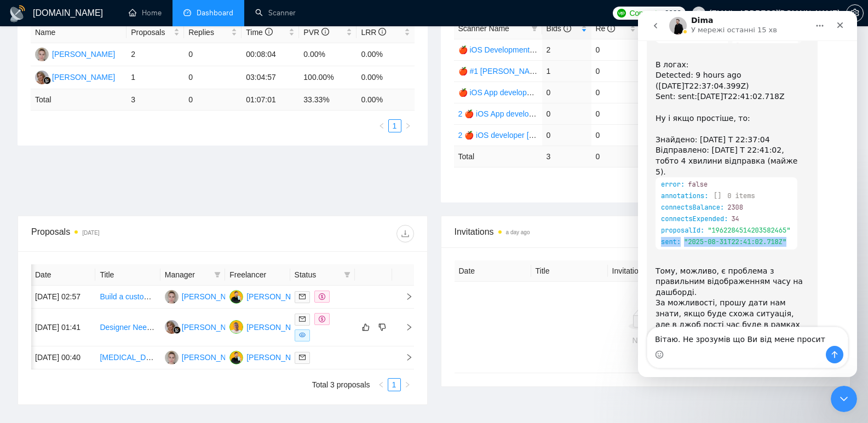  What do you see at coordinates (187, 13) in the screenshot?
I see `span: dashboard` at bounding box center [187, 13].